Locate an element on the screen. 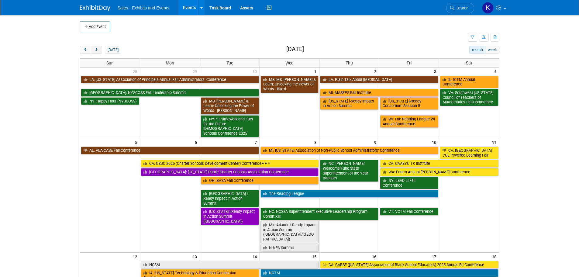  span: Sales - Exhibits and Events is located at coordinates (144, 8).